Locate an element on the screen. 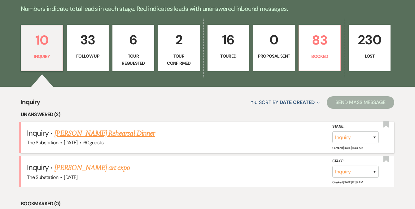  p: Follow Up is located at coordinates (88, 56).